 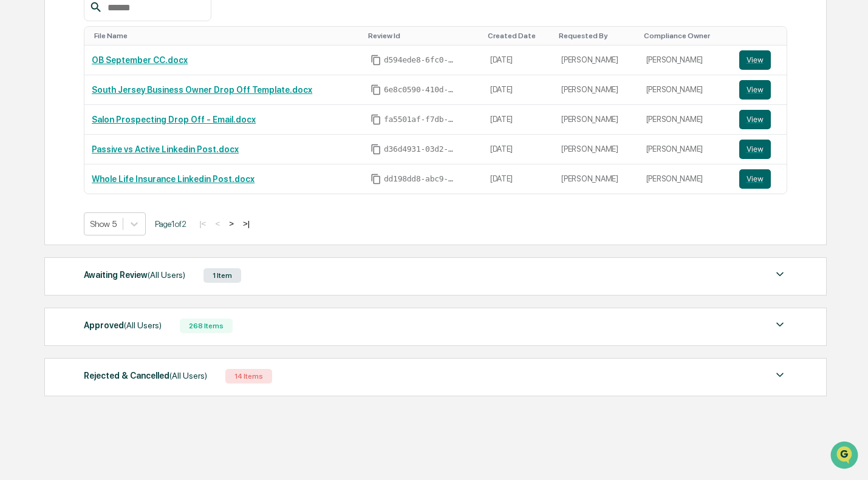 What do you see at coordinates (171, 224) in the screenshot?
I see `span: Page 1 of 2` at bounding box center [171, 224].